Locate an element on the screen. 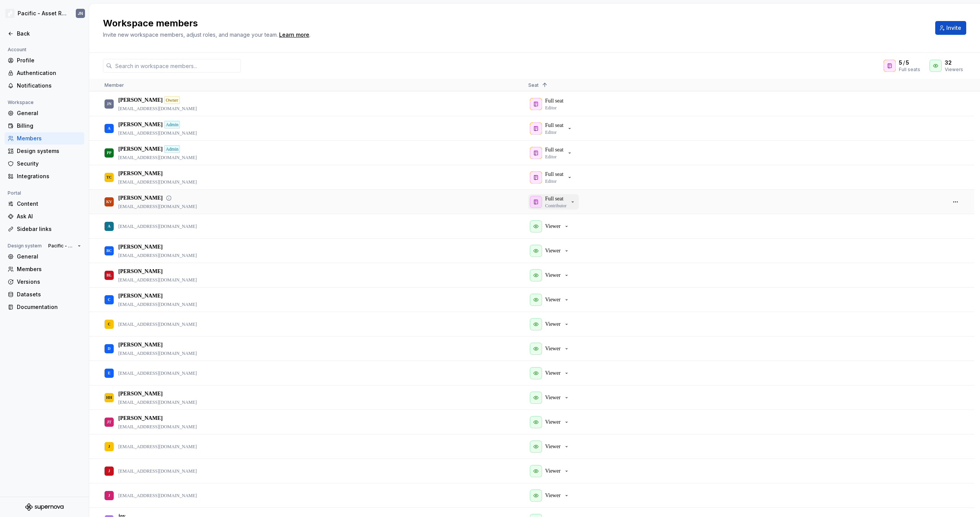 This screenshot has height=517, width=980. span: 5 is located at coordinates (901, 63).